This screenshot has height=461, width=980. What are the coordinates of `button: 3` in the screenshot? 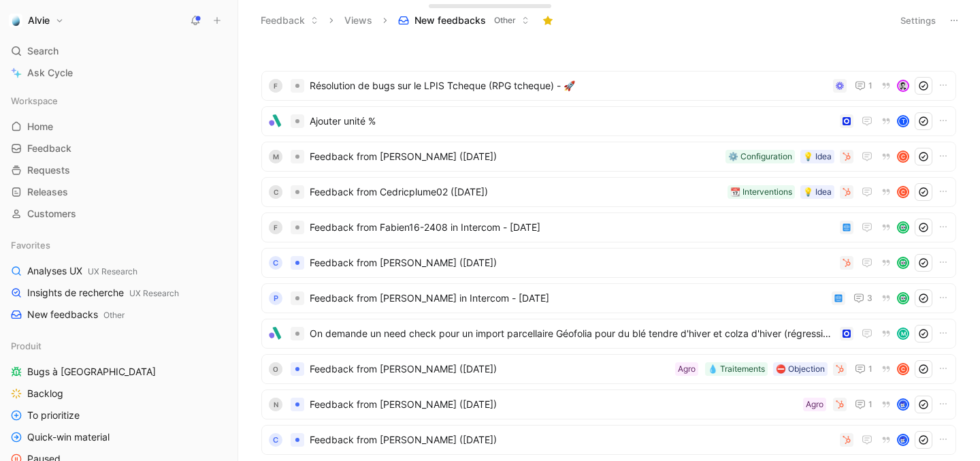 It's located at (863, 298).